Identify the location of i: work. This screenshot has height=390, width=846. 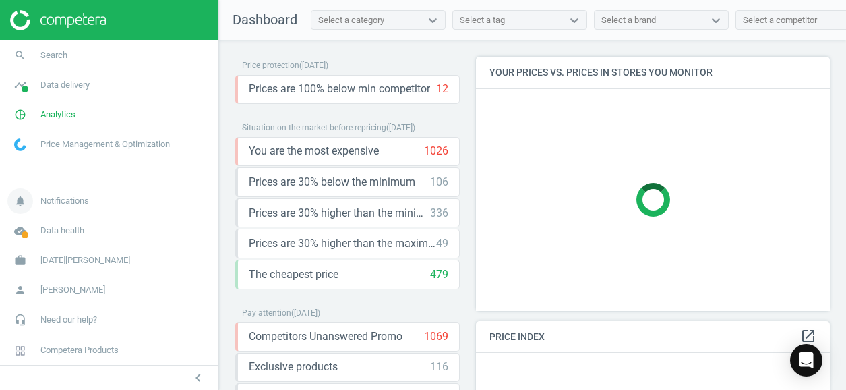
(20, 260).